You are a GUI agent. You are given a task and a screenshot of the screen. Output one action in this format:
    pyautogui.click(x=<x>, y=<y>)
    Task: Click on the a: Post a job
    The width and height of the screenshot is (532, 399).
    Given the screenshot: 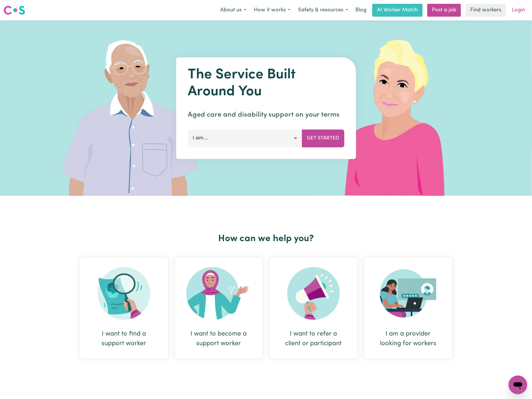 What is the action you would take?
    pyautogui.click(x=444, y=10)
    